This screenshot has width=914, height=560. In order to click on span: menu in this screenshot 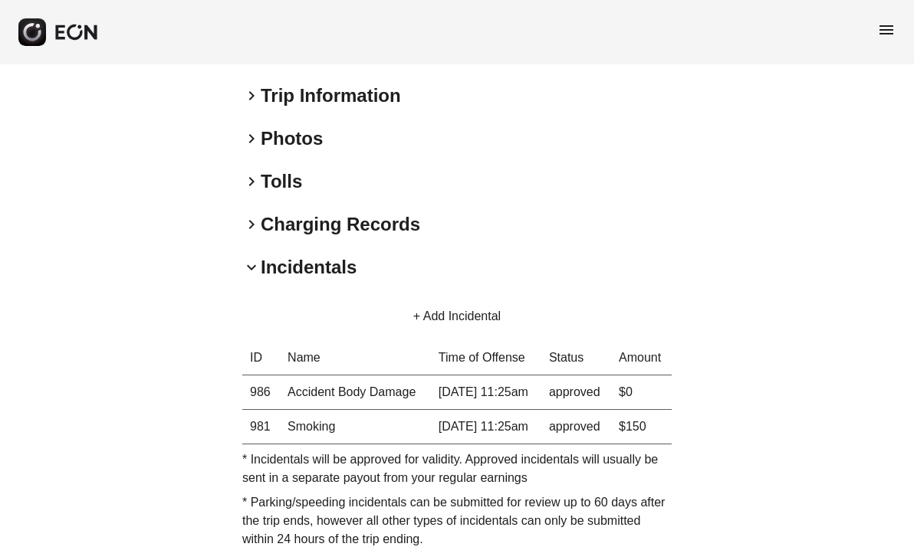, I will do `click(886, 30)`.